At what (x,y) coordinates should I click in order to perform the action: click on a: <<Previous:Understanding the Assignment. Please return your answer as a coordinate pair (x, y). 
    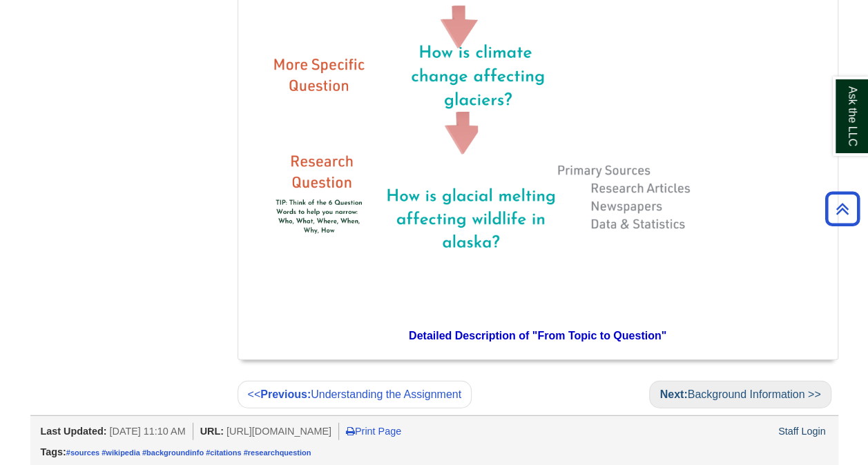
    Looking at the image, I should click on (355, 395).